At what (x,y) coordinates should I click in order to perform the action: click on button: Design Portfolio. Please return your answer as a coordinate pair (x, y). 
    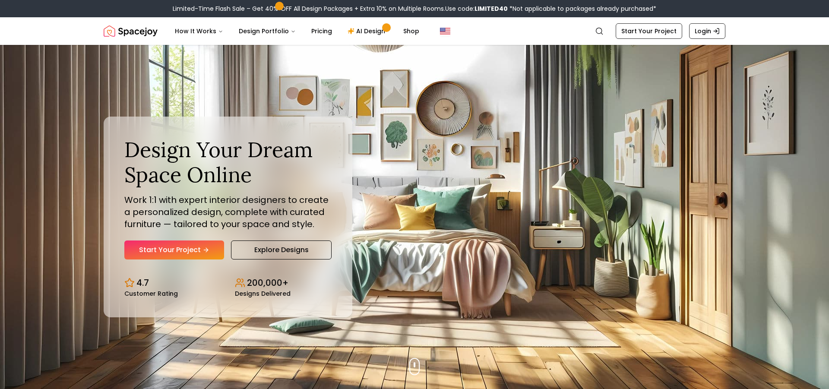
    Looking at the image, I should click on (267, 31).